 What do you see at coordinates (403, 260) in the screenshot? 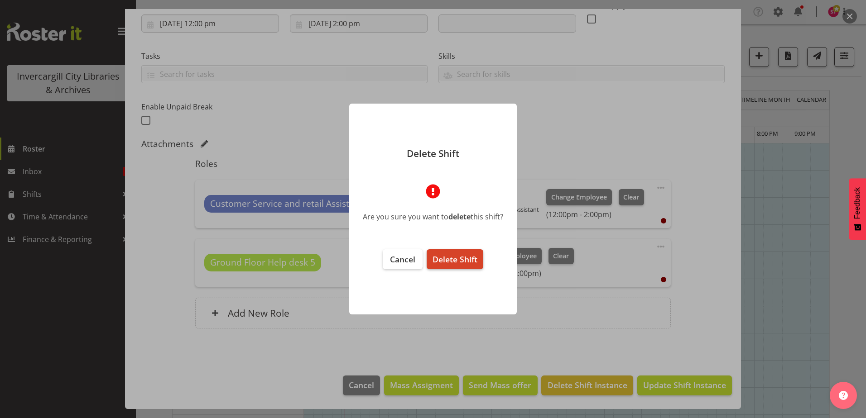
I see `button: Cancel` at bounding box center [403, 260].